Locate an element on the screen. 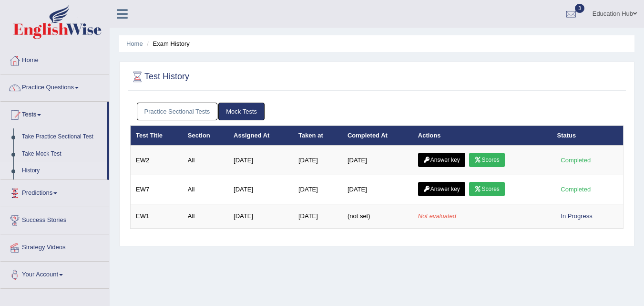  a: Practice Questions is located at coordinates (55, 87).